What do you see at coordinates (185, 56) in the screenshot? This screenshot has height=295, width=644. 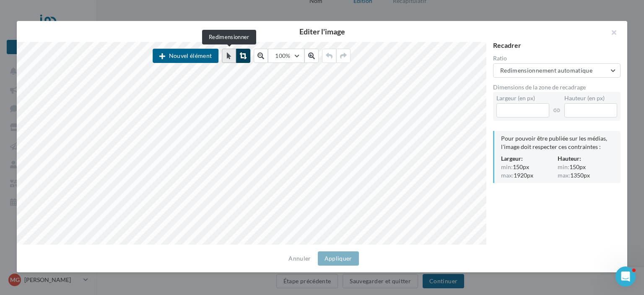 I see `button: Nouvel élément` at bounding box center [185, 56].